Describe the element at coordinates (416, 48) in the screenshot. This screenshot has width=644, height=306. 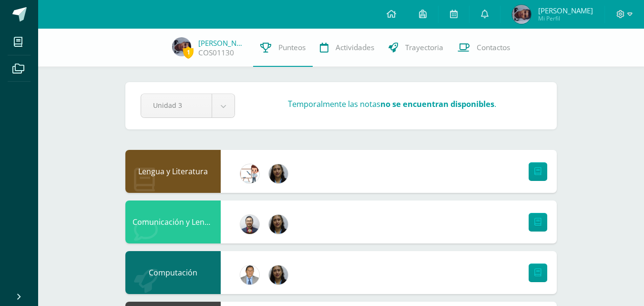
I see `a: Trayectoria` at that location.